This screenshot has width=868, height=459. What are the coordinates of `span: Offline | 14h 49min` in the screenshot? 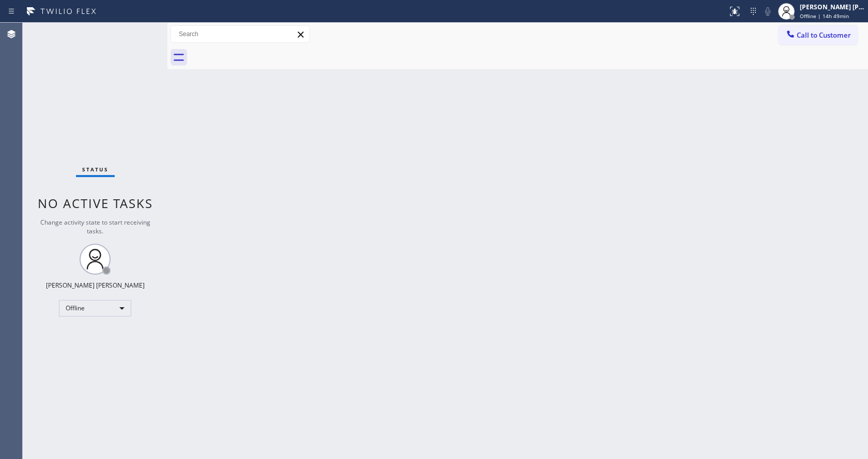 It's located at (824, 16).